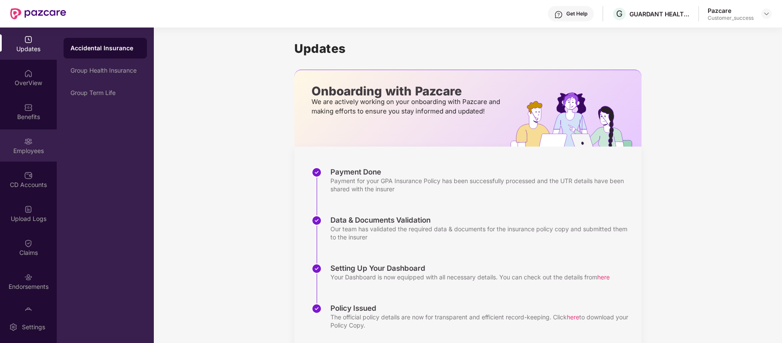 The image size is (782, 343). What do you see at coordinates (576, 119) in the screenshot?
I see `img: hrOnboarding` at bounding box center [576, 119].